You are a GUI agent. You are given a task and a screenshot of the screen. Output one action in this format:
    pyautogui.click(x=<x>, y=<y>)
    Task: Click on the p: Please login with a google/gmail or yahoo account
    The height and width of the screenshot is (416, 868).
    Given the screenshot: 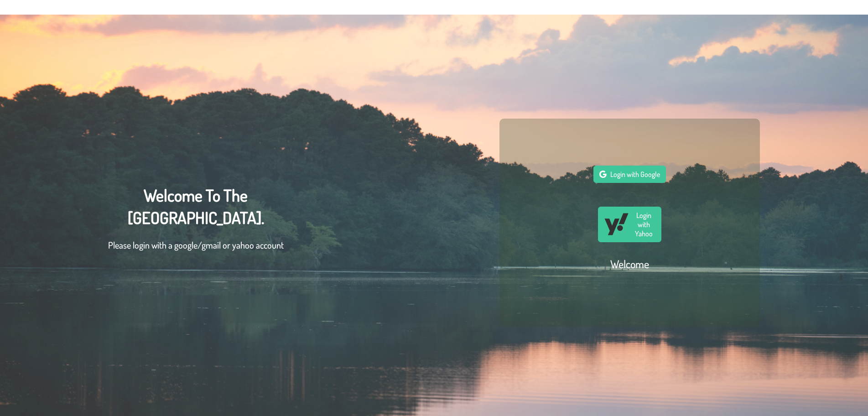 What is the action you would take?
    pyautogui.click(x=196, y=245)
    